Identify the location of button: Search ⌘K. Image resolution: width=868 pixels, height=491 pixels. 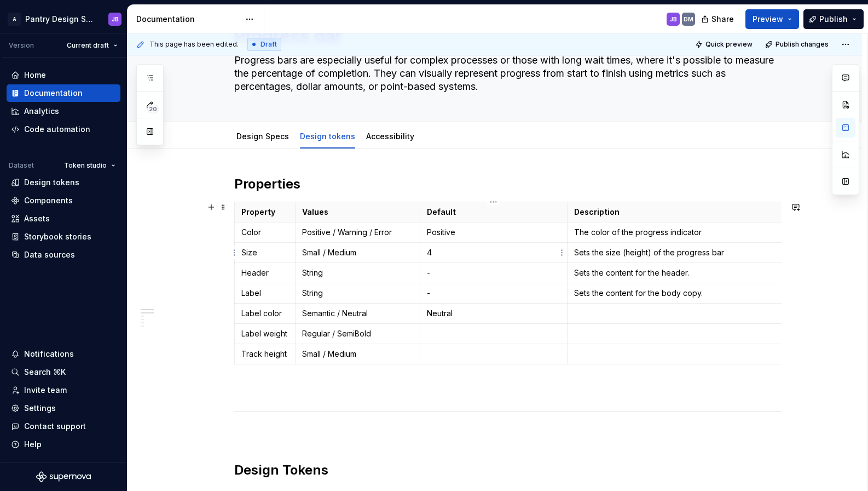
(64, 372).